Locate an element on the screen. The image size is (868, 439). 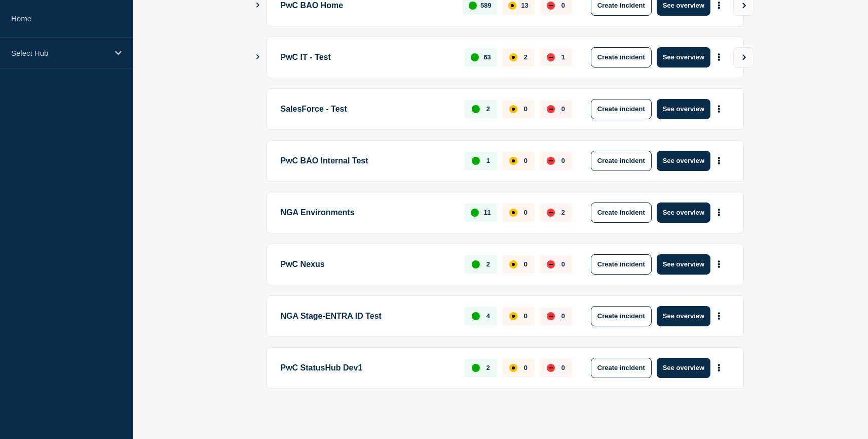
p: 13 is located at coordinates (524, 5).